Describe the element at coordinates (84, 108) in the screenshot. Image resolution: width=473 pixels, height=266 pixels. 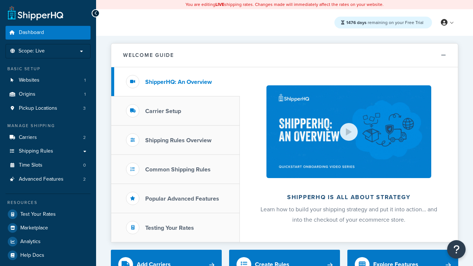
I see `span: 3` at that location.